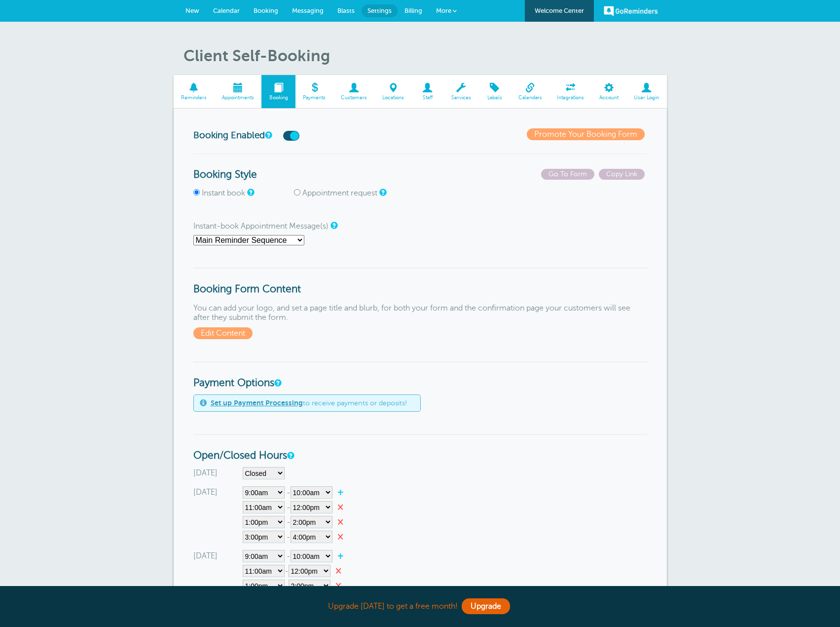 The image size is (840, 627). I want to click on span: Go To Form, so click(568, 174).